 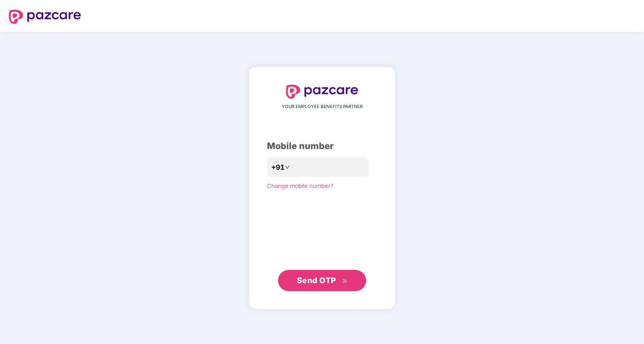 What do you see at coordinates (322, 107) in the screenshot?
I see `span: YOUR EMPLOYEE BENEFITS PARTNER` at bounding box center [322, 107].